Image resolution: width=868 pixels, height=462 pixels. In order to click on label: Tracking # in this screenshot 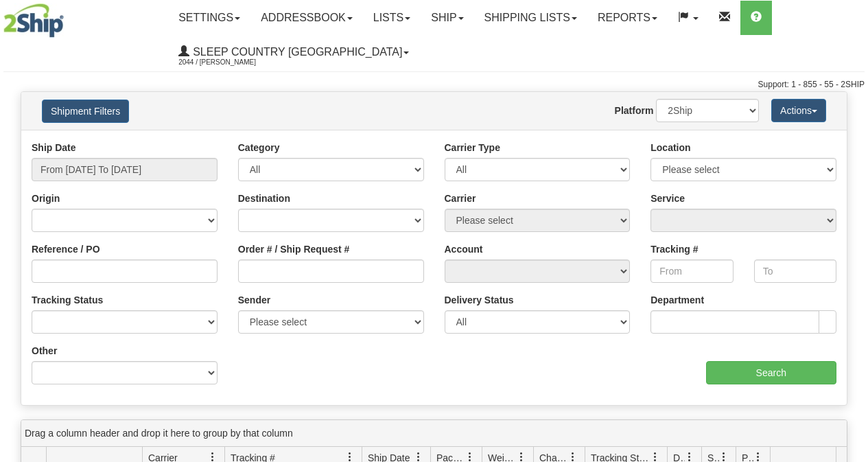, I will do `click(674, 249)`.